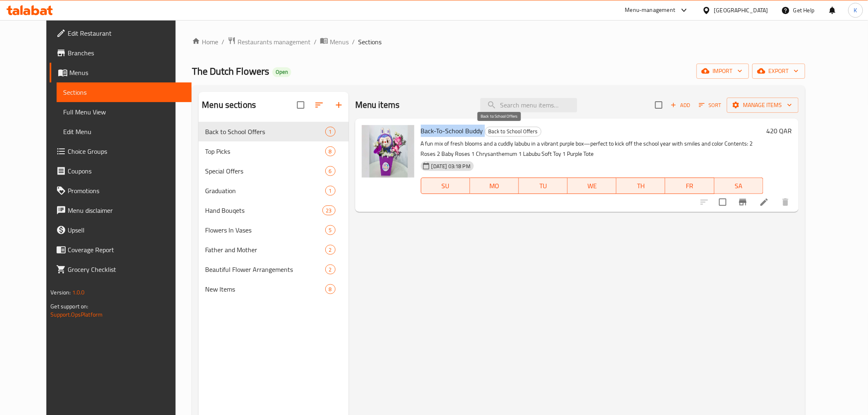 This screenshot has width=868, height=415. Describe the element at coordinates (126, 210) in the screenshot. I see `span: Menu disclaimer` at that location.